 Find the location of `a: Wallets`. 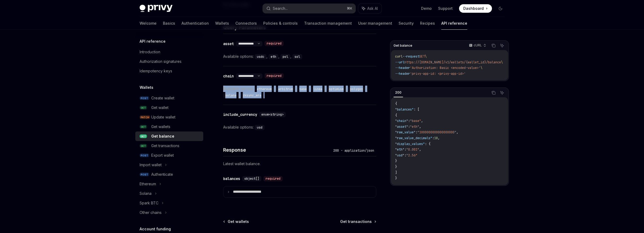

a: Wallets is located at coordinates (222, 23).